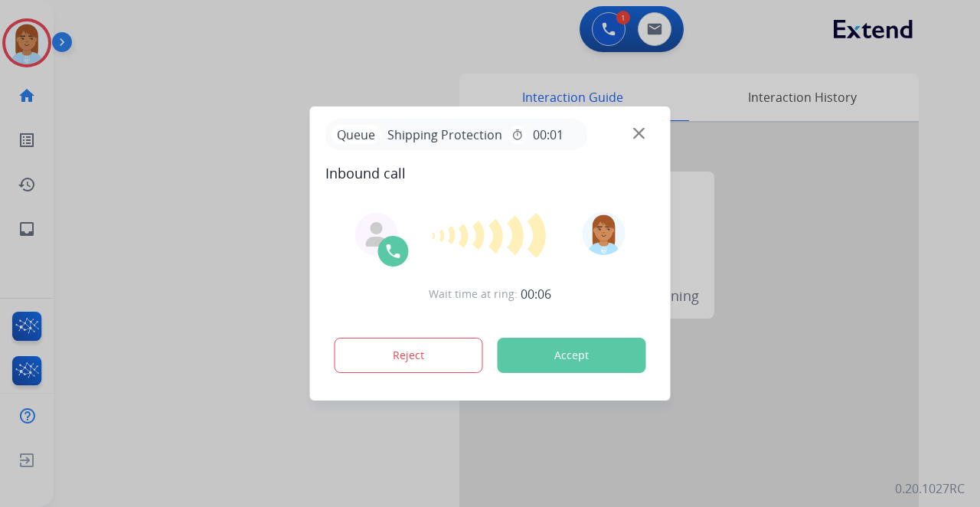  Describe the element at coordinates (409, 355) in the screenshot. I see `button: Reject` at that location.